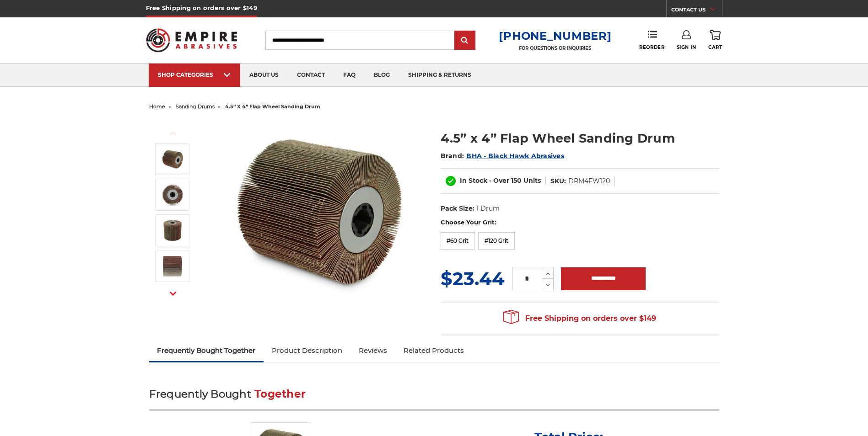 The height and width of the screenshot is (436, 868). I want to click on dd: 1 Drum, so click(487, 209).